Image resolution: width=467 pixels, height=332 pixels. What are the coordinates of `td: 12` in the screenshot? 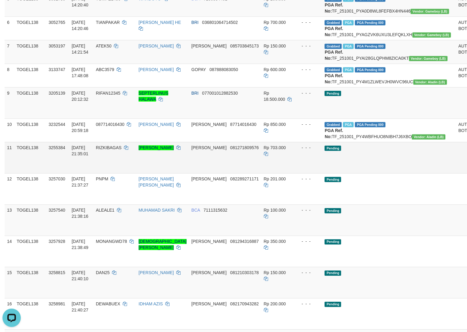 It's located at (9, 189).